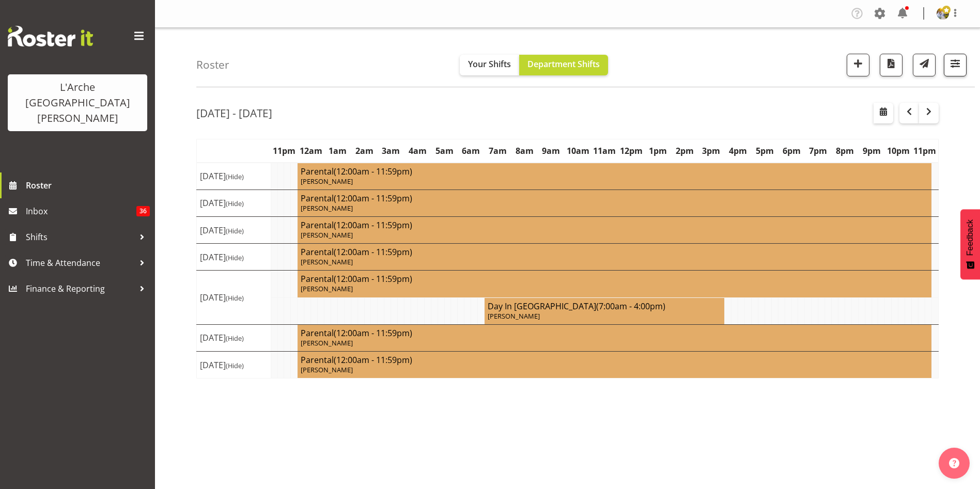 This screenshot has height=489, width=980. What do you see at coordinates (954, 463) in the screenshot?
I see `img: help-xxl-2.png` at bounding box center [954, 463].